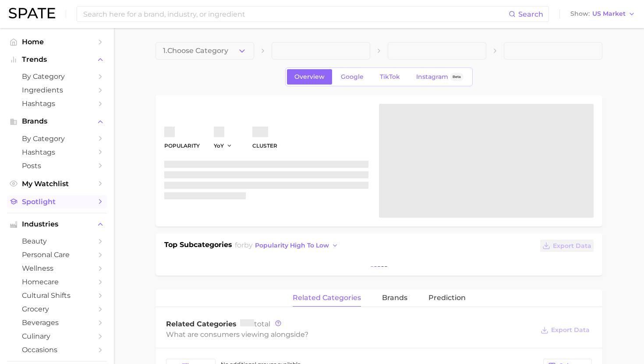 This screenshot has width=644, height=364. Describe the element at coordinates (603, 14) in the screenshot. I see `button: ShowUS Market` at that location.